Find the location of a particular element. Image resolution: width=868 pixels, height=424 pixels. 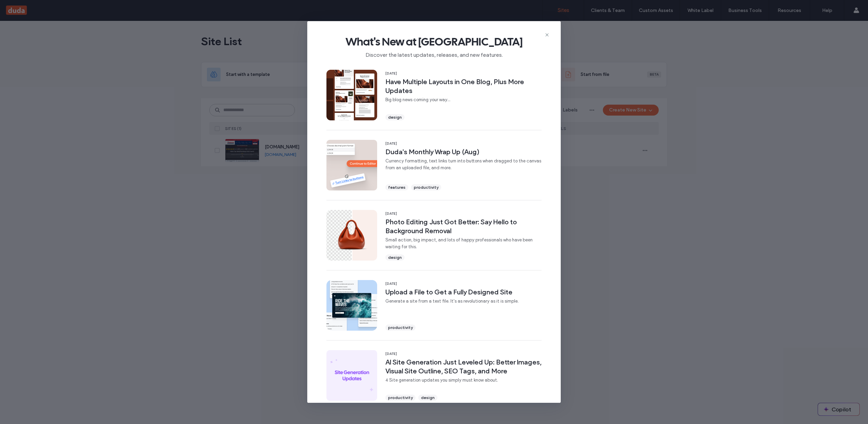

span: 4 Site generation updates you simply must know about. is located at coordinates (463, 381).